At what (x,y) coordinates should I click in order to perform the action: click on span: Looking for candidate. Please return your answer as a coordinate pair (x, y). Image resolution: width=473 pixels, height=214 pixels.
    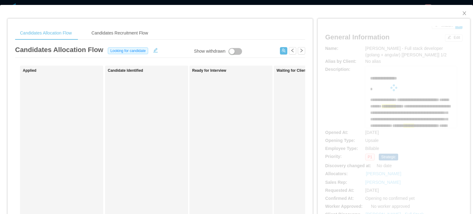
    Looking at the image, I should click on (128, 51).